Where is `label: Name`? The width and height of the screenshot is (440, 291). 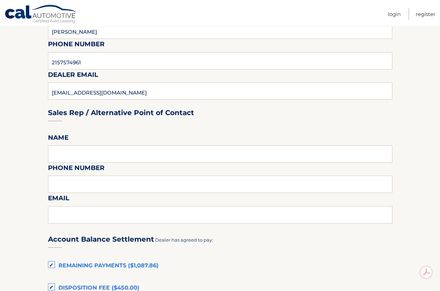
label: Name is located at coordinates (58, 139).